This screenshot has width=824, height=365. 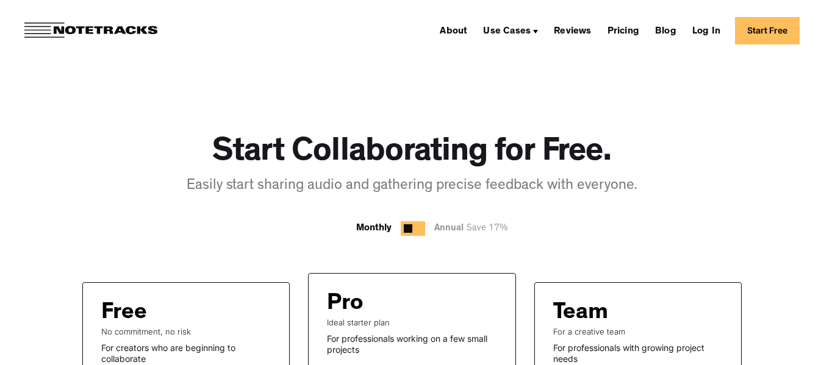 What do you see at coordinates (638, 332) in the screenshot?
I see `div: For a creative team` at bounding box center [638, 332].